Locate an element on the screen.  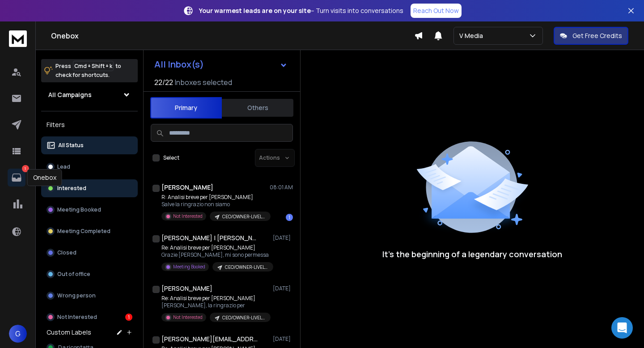
button: Meeting Booked is located at coordinates (89, 210).